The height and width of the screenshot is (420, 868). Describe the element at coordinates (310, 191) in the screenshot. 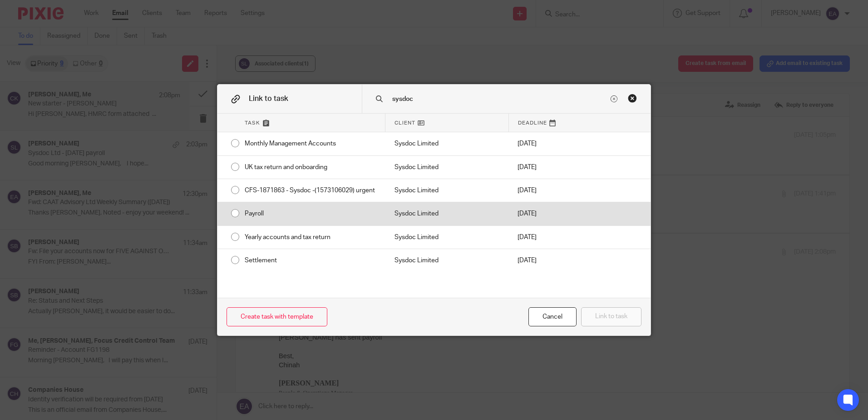

I see `div: CFS-1871863 - Sysdoc -(1573106029) urgent` at that location.